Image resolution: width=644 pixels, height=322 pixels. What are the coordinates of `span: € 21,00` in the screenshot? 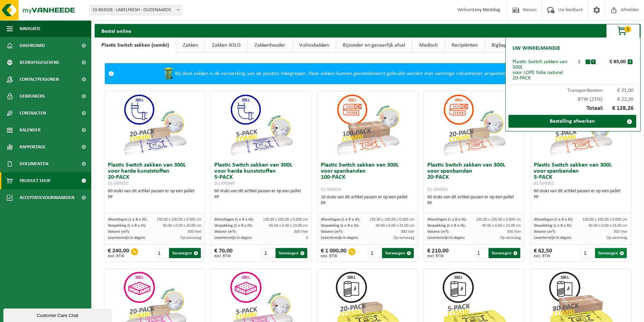 It's located at (619, 90).